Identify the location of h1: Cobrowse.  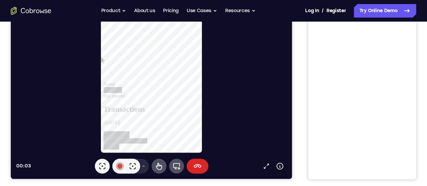
(54, 13).